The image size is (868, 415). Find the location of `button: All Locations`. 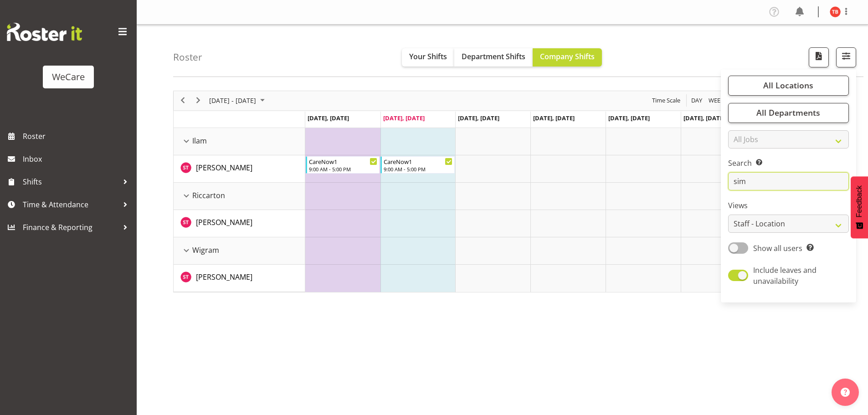

button: All Locations is located at coordinates (788, 86).